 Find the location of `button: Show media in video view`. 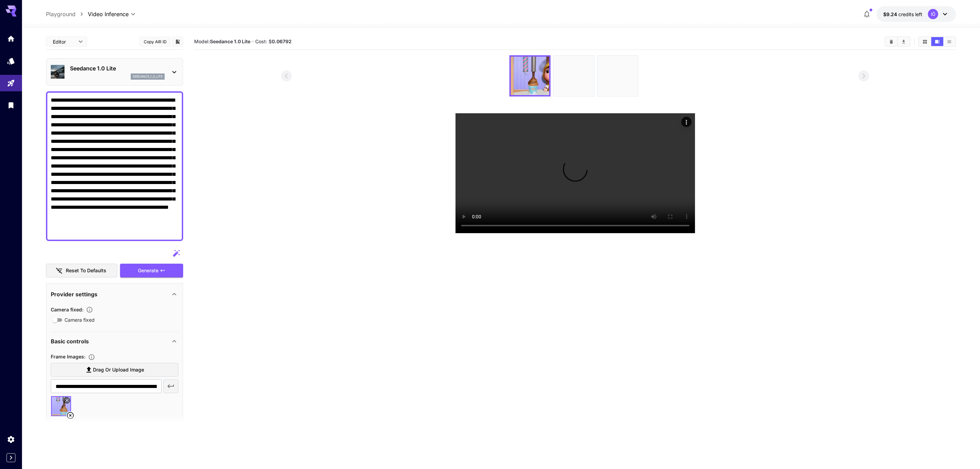

button: Show media in video view is located at coordinates (937, 42).